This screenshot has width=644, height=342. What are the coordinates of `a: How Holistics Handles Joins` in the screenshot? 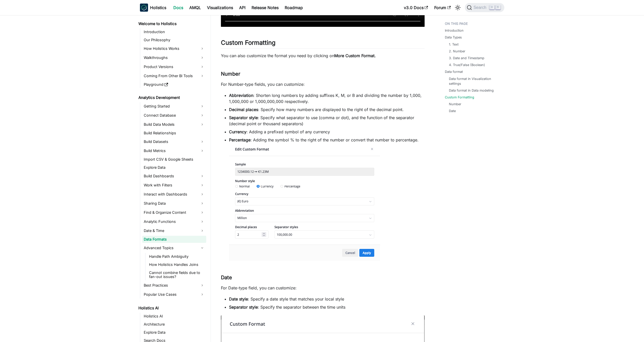 It's located at (177, 264).